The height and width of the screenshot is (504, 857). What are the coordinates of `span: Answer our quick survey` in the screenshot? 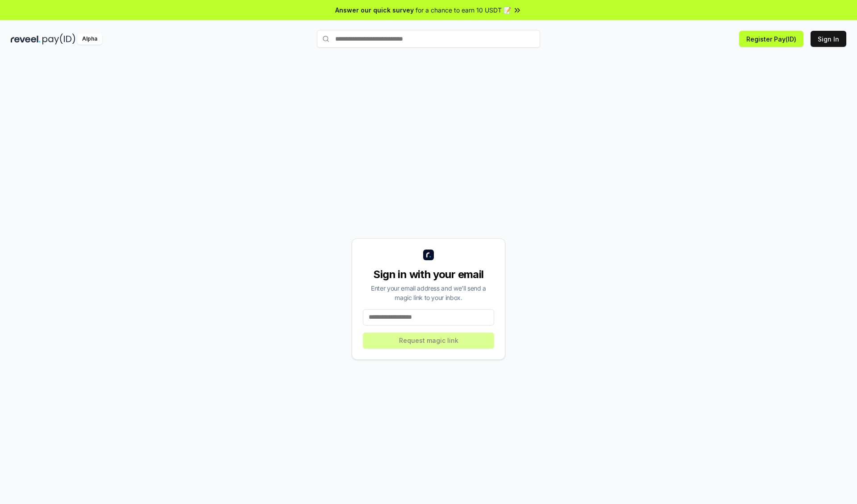 It's located at (374, 10).